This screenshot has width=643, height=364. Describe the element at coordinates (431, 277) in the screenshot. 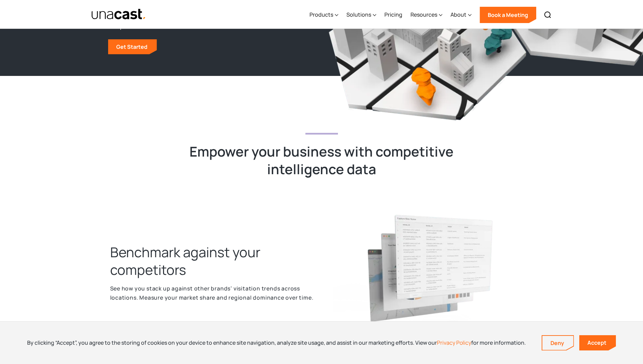

I see `img: Illustration - Rooted in data science` at that location.